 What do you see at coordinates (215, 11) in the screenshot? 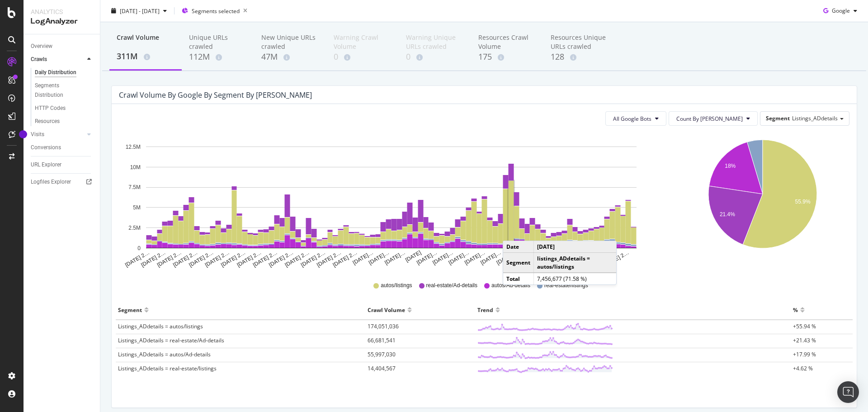
I see `span: Segments selected` at bounding box center [215, 11].